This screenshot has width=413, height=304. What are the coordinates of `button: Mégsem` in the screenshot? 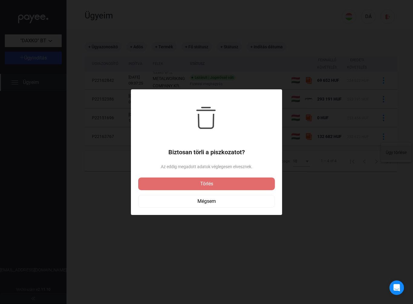 It's located at (206, 201).